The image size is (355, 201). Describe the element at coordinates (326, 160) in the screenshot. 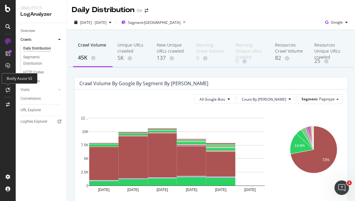

I see `text: 72%` at that location.